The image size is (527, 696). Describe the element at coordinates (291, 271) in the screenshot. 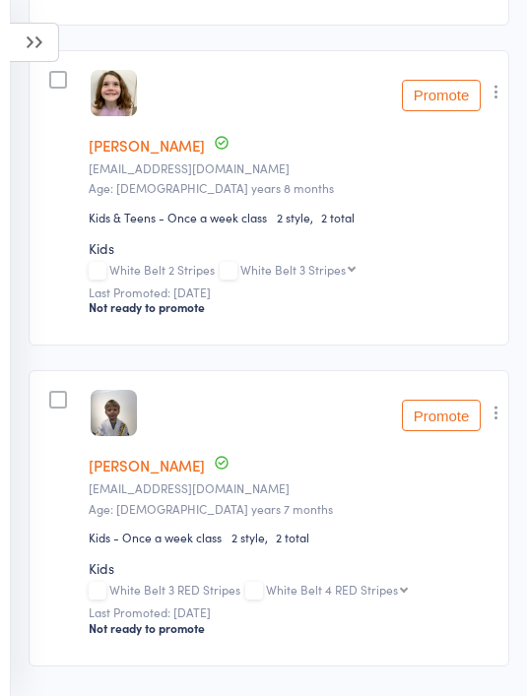

I see `div: White Belt 2 Stripes` at that location.